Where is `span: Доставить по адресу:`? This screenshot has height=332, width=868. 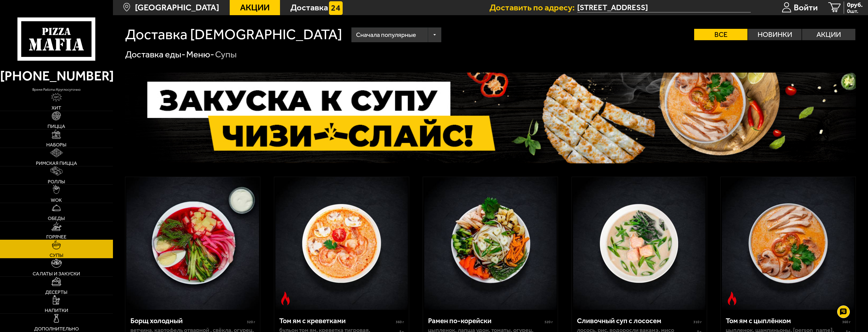
span: Доставить по адресу: is located at coordinates (534, 8).